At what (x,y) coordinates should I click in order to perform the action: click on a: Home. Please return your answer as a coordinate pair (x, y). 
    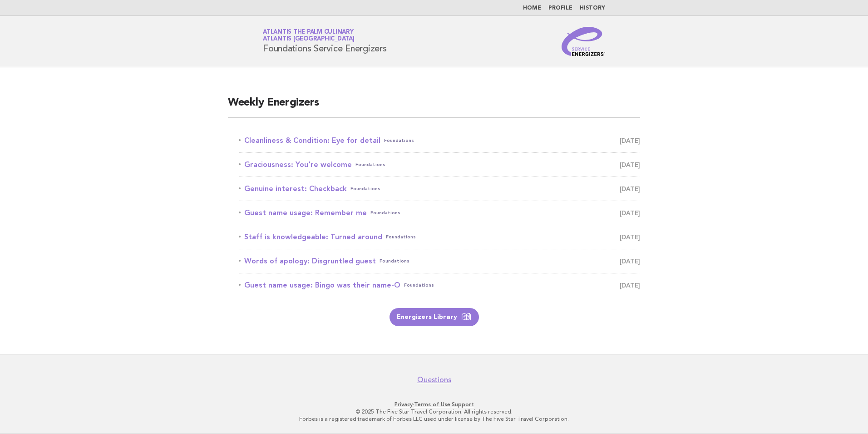
    Looking at the image, I should click on (532, 8).